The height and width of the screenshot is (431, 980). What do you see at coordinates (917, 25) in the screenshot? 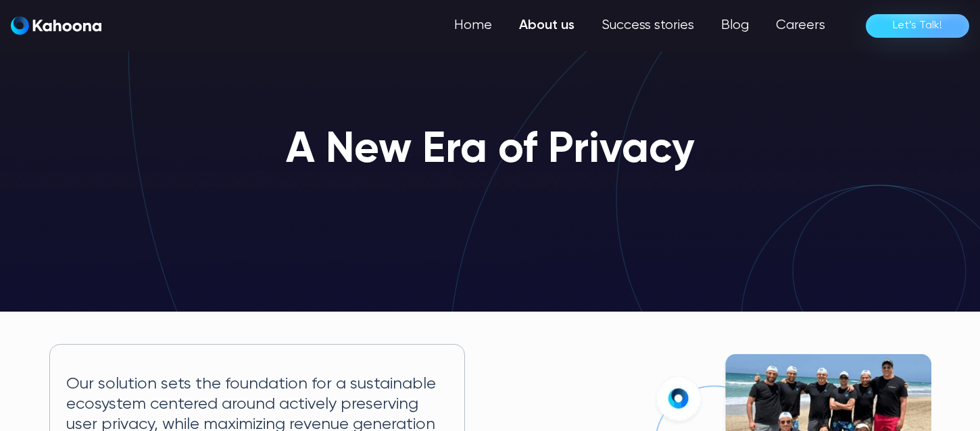
I see `a: Let’s Talk!` at bounding box center [917, 25].